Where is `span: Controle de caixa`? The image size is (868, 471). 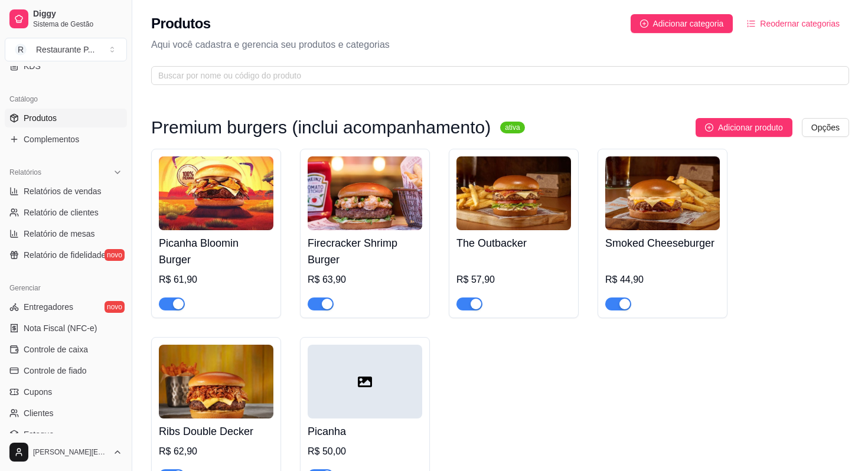 span: Controle de caixa is located at coordinates (56, 350).